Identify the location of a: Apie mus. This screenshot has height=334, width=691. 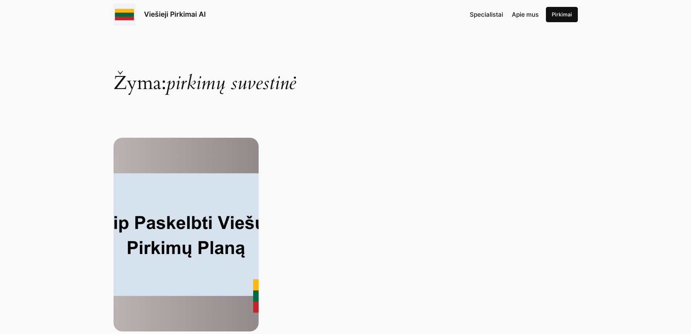
(526, 15).